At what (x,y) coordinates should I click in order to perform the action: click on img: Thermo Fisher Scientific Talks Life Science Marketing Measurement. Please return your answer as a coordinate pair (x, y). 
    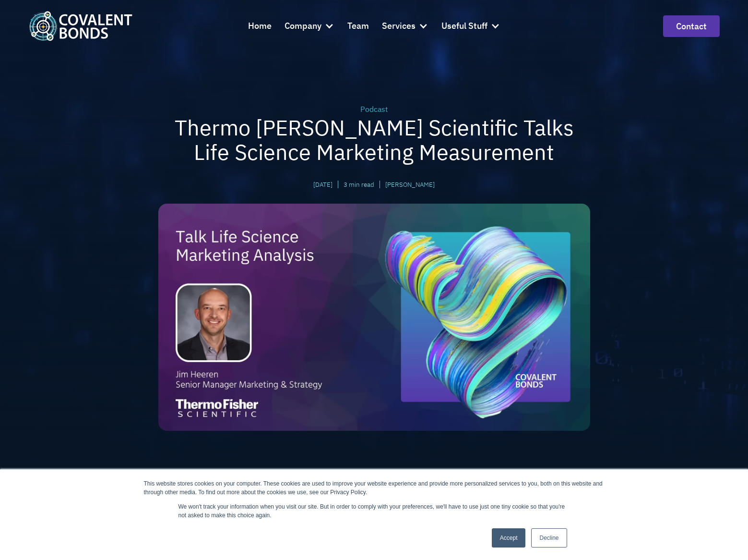
    Looking at the image, I should click on (374, 317).